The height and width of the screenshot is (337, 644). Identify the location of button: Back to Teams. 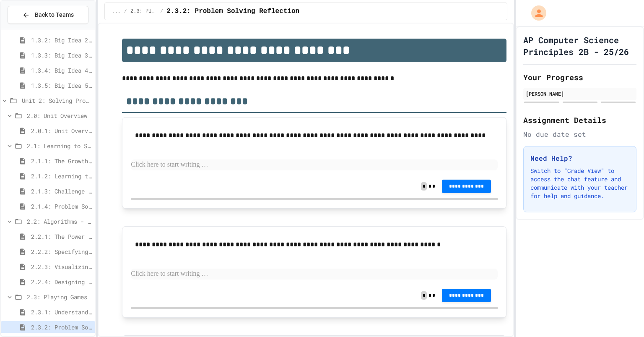
(47, 15).